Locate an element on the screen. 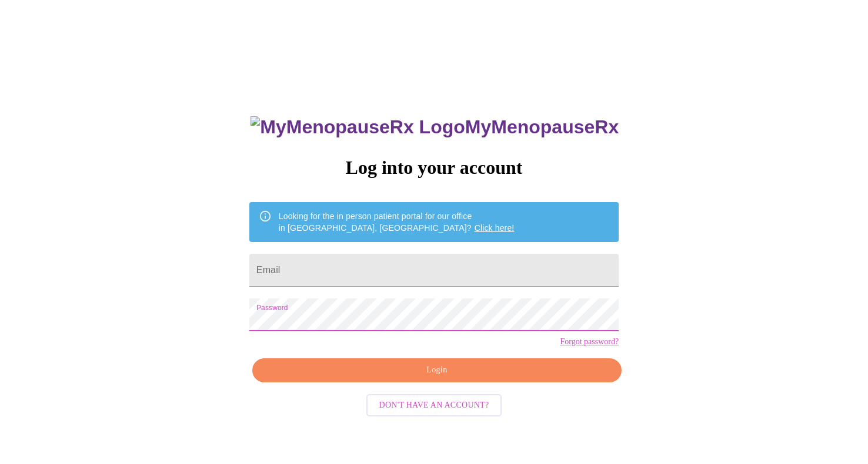 Image resolution: width=868 pixels, height=464 pixels. span: Login is located at coordinates (437, 370).